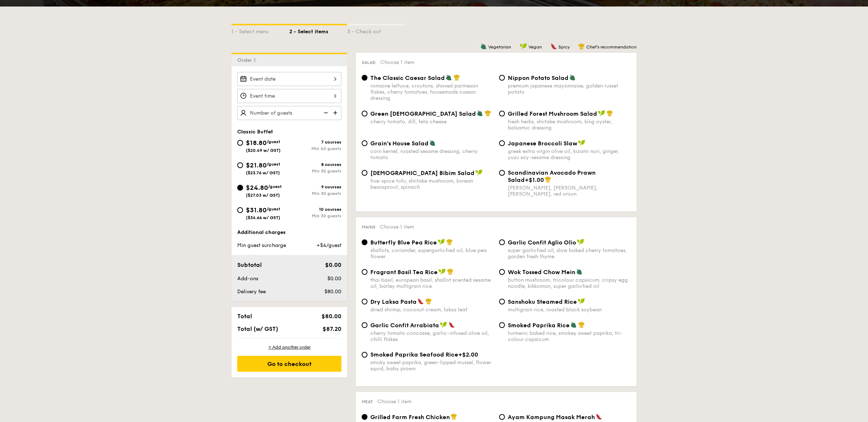  I want to click on input: Dry Laksa Pastadried shrimp, coconut cream, laksa leaf, so click(364, 302).